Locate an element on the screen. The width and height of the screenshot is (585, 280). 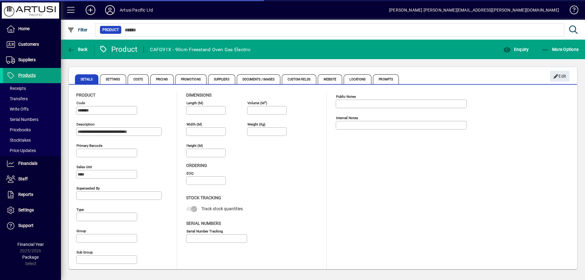
a: Financials is located at coordinates (32, 164).